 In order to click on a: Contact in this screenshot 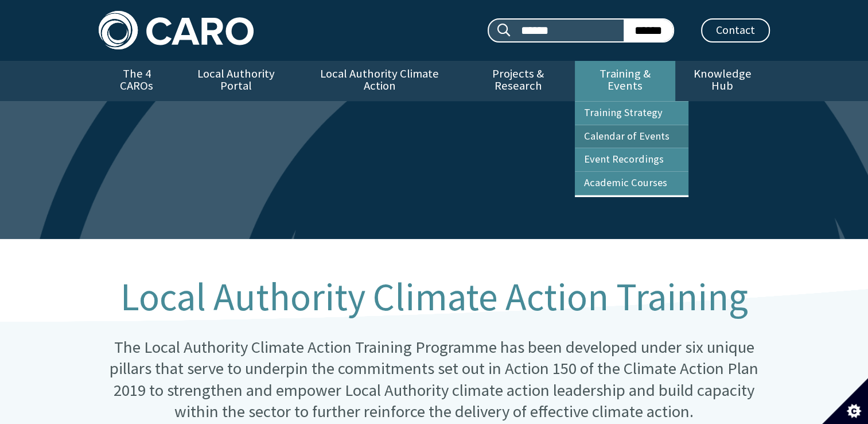, I will do `click(736, 30)`.